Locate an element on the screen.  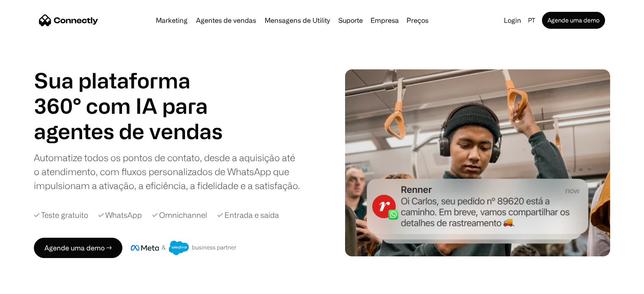
h1: Sua plataforma 360° com IA para is located at coordinates (131, 93).